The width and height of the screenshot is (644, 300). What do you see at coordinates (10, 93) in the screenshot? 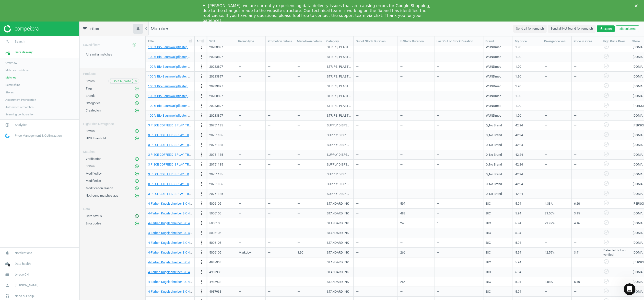
I see `span: Stores` at bounding box center [10, 93].